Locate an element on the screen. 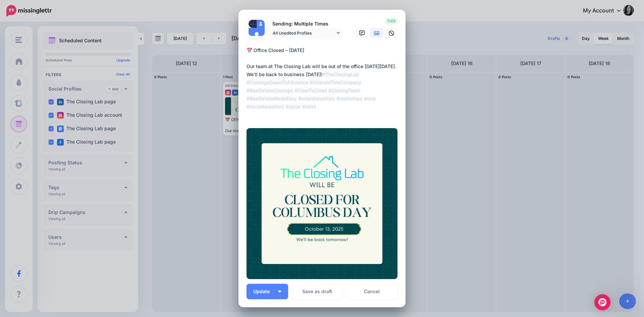  img: arrow-down-white.png is located at coordinates (279, 291).